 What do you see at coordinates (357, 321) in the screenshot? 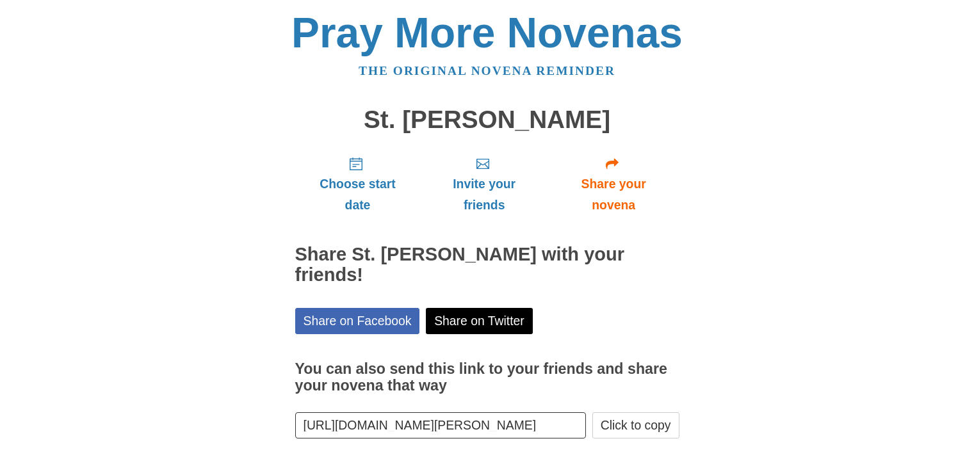
I see `a: Share on Facebook` at bounding box center [357, 321].